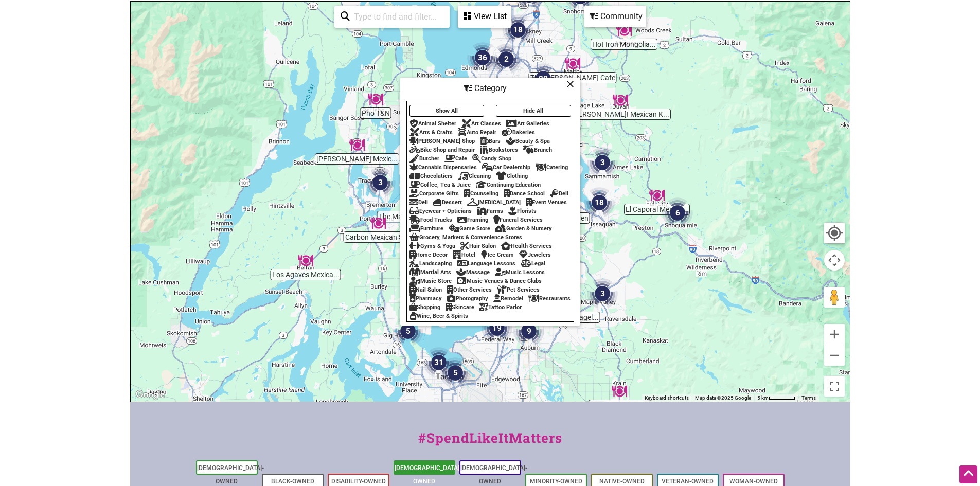 The image size is (980, 486). I want to click on div: Music Store, so click(431, 281).